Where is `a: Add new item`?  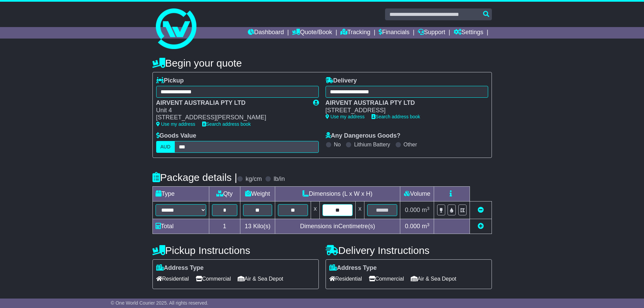
a: Add new item is located at coordinates (480, 226).